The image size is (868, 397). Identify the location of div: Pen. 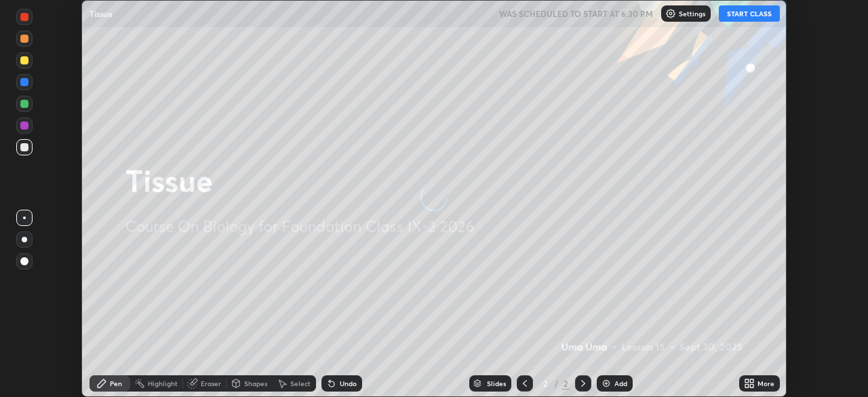
(116, 383).